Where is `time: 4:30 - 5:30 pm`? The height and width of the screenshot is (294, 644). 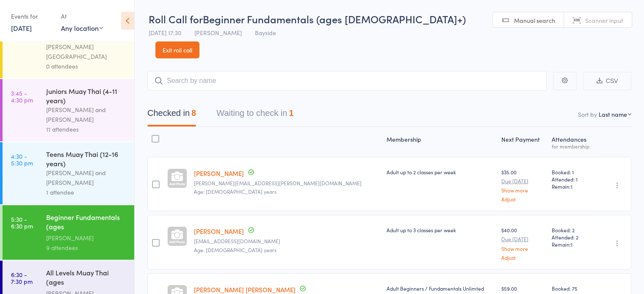 time: 4:30 - 5:30 pm is located at coordinates (22, 160).